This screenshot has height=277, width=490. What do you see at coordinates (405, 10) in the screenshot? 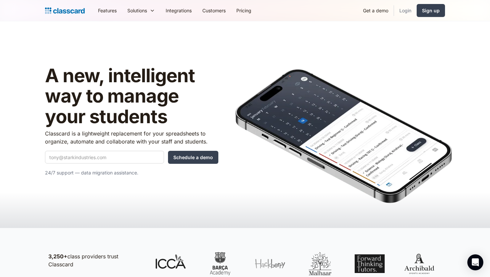
I see `a: Login` at bounding box center [405, 10].